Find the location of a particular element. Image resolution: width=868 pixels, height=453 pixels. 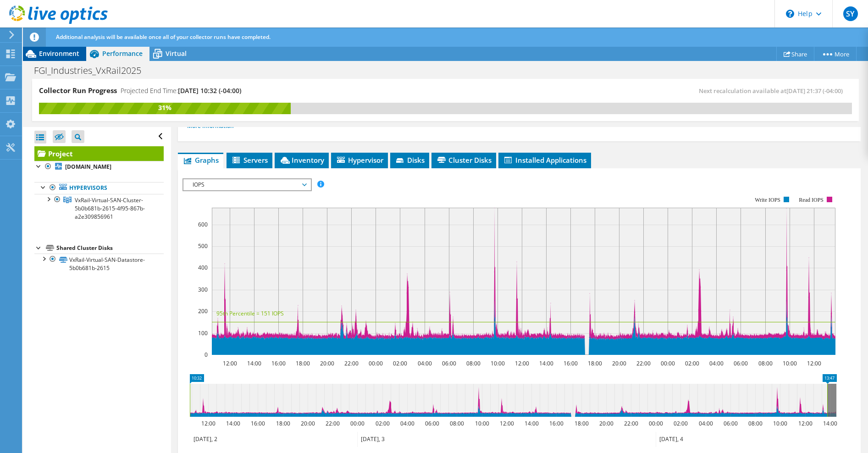

span: SY is located at coordinates (850, 14).